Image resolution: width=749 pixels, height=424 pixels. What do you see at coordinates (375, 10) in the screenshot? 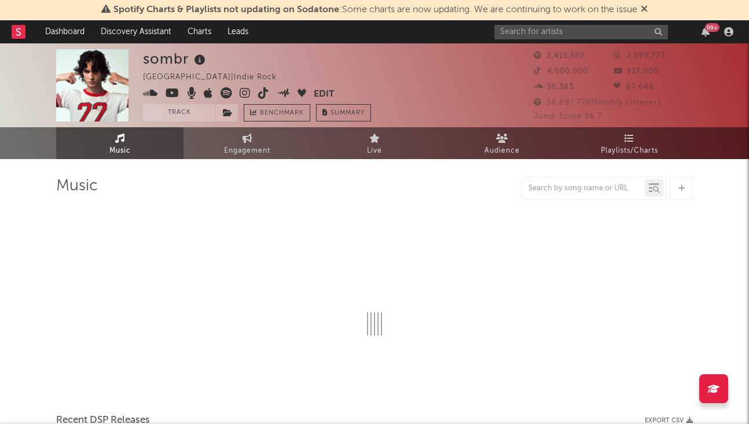
I see `span: : Some charts are now updating. We are continuing to work on the issue` at bounding box center [375, 10].